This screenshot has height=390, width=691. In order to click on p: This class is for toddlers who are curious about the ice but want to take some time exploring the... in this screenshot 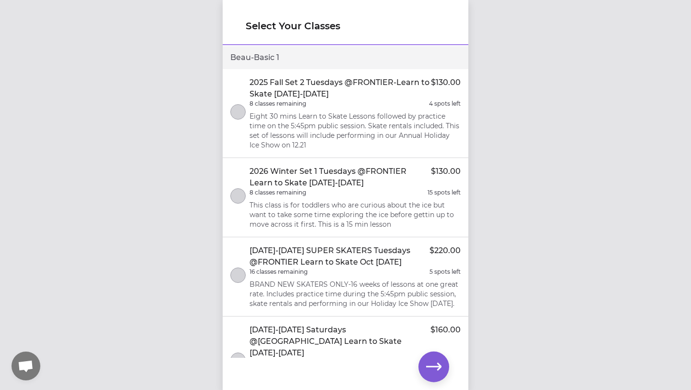, I will do `click(355, 214)`.